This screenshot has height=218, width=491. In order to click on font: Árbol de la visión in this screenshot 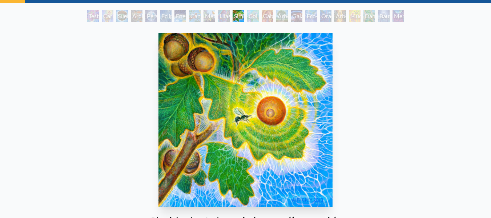, I will do `click(343, 29)`.